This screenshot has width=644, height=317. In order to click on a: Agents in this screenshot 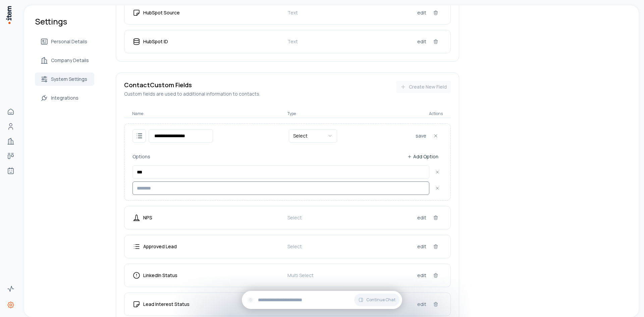, I will do `click(11, 171)`.